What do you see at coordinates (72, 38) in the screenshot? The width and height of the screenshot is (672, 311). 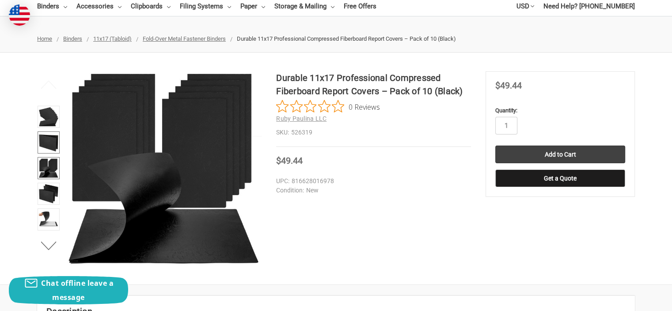 I see `a: Binders` at bounding box center [72, 38].